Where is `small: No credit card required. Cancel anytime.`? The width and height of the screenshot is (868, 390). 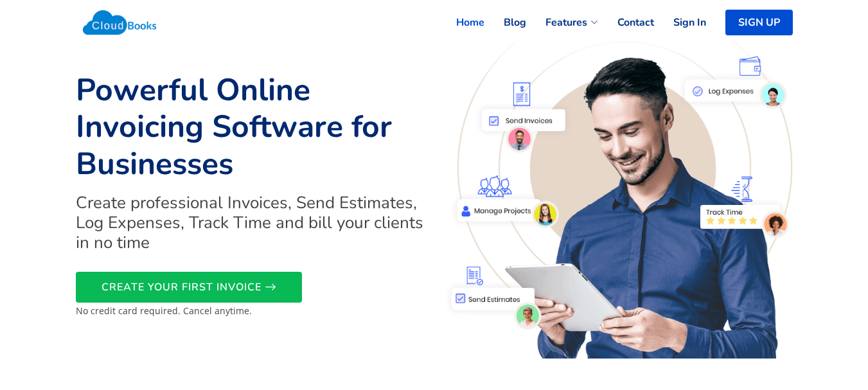
small: No credit card required. Cancel anytime. is located at coordinates (163, 310).